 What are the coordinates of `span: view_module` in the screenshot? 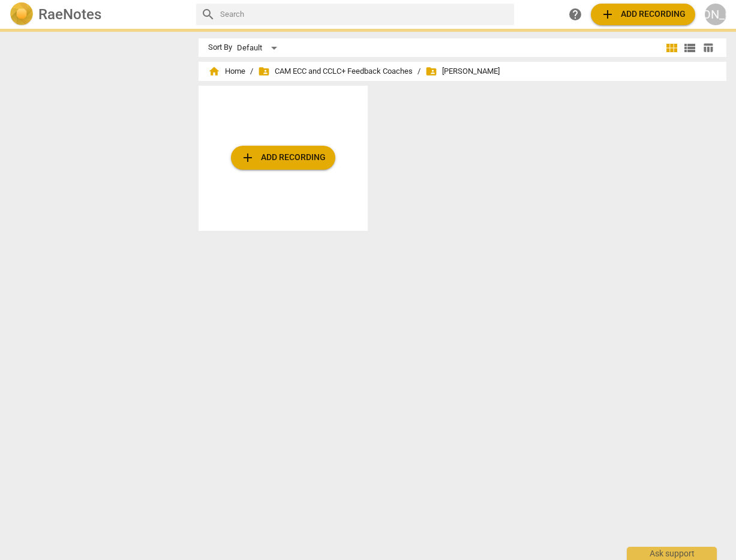 It's located at (672, 48).